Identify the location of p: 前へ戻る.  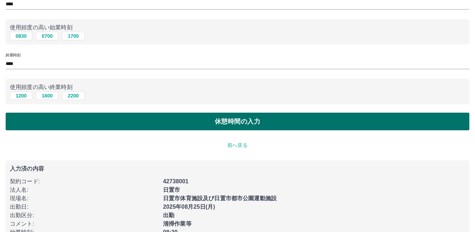
(238, 145).